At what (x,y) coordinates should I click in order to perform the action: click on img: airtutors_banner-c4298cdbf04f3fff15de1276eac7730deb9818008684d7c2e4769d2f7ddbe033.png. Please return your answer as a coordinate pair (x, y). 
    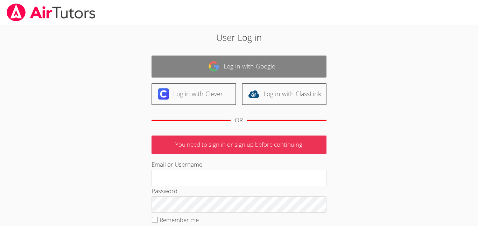
    Looking at the image, I should click on (51, 12).